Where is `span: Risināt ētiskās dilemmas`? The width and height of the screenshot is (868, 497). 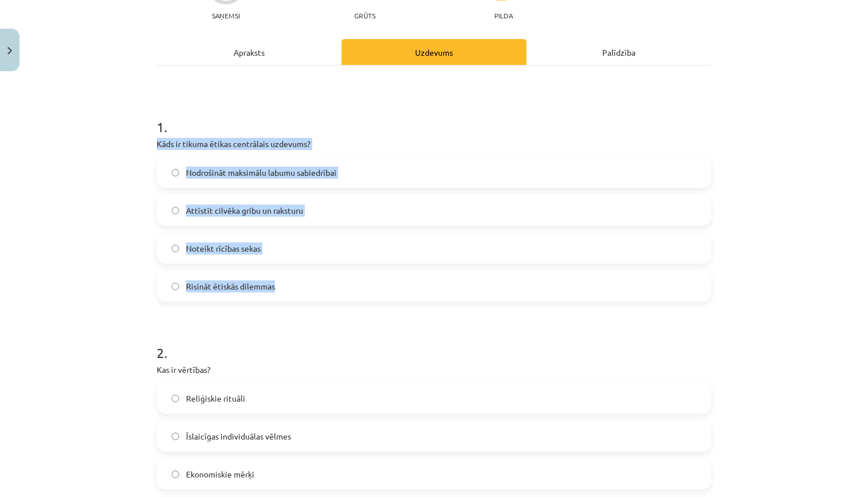
span: Risināt ētiskās dilemmas is located at coordinates (230, 286).